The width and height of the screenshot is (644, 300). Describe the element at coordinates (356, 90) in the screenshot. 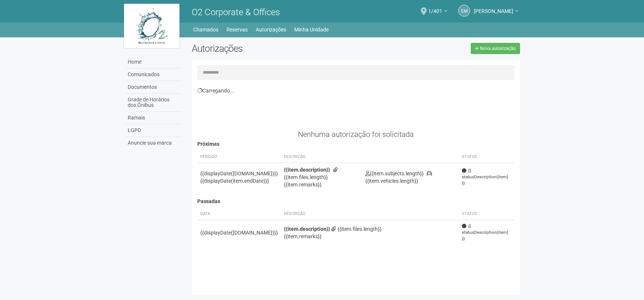

I see `div: Carregando...` at that location.